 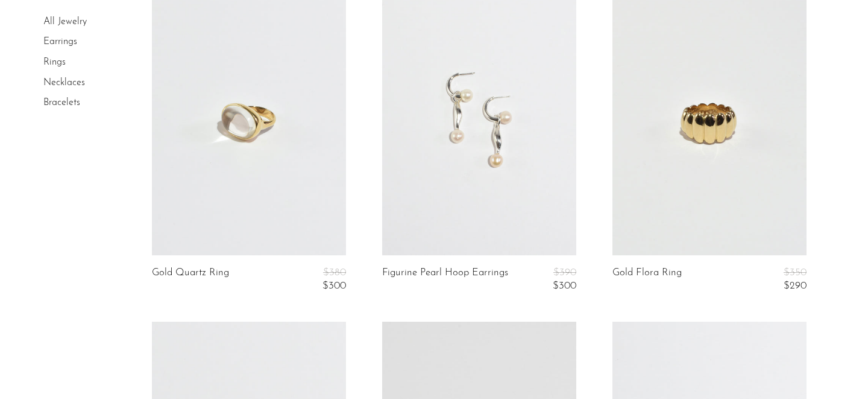 What do you see at coordinates (335, 272) in the screenshot?
I see `span: $380` at bounding box center [335, 272].